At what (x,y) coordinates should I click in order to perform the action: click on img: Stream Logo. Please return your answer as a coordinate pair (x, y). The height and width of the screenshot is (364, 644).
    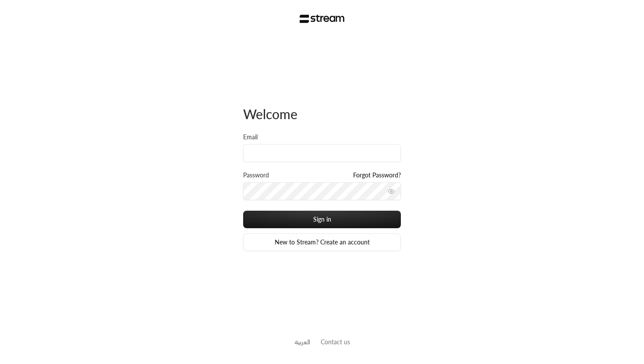
    Looking at the image, I should click on (322, 18).